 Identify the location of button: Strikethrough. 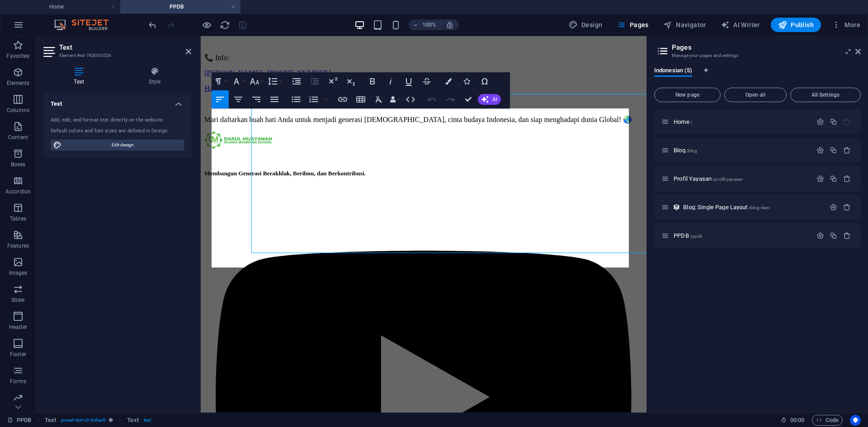
(427, 81).